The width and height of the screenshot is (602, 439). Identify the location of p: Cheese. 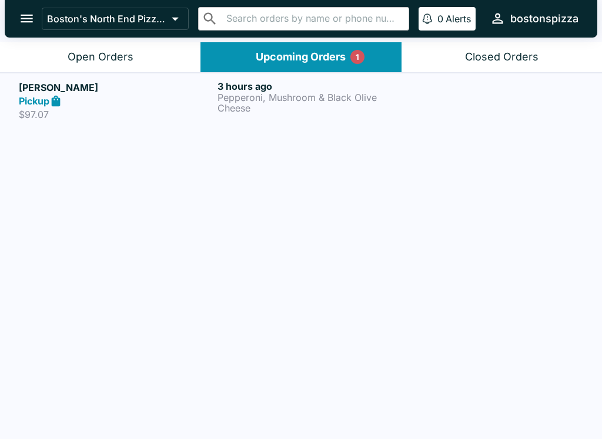
(314, 108).